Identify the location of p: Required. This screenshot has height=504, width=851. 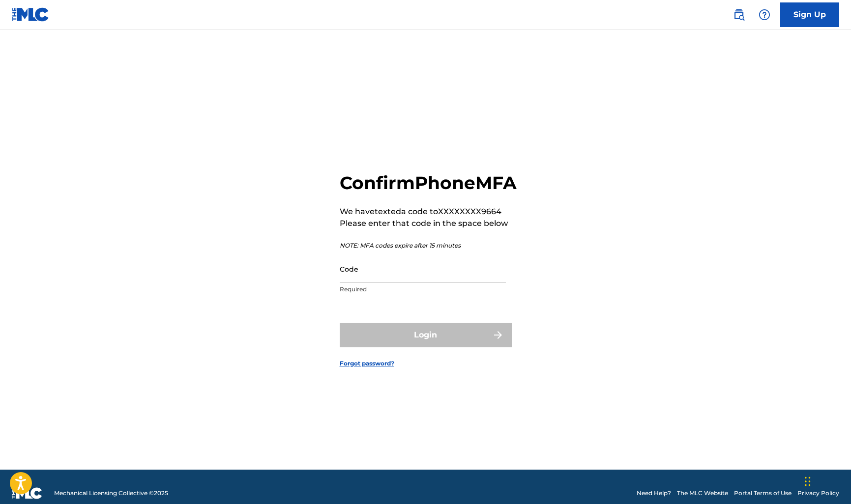
(422, 289).